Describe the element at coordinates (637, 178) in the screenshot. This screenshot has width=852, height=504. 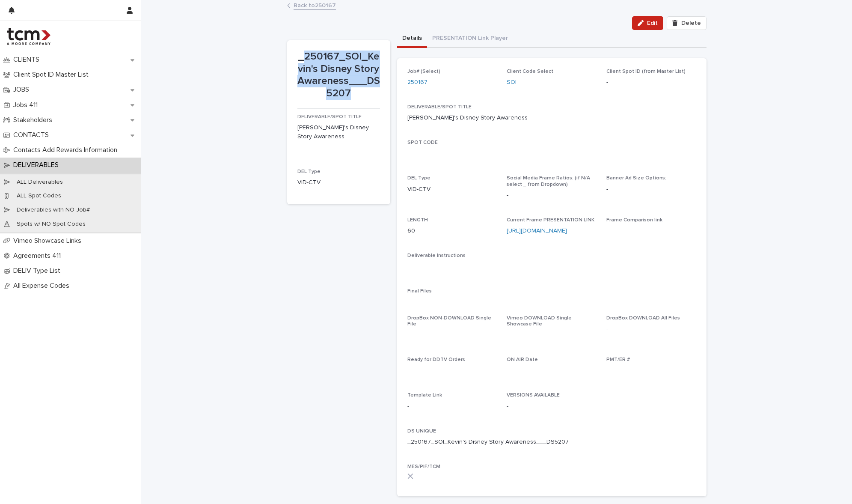
I see `span: Banner Ad Size Options:` at that location.